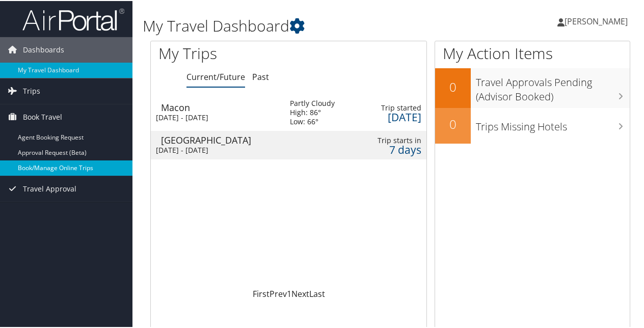 The image size is (644, 328). I want to click on div: Trip starts in, so click(395, 140).